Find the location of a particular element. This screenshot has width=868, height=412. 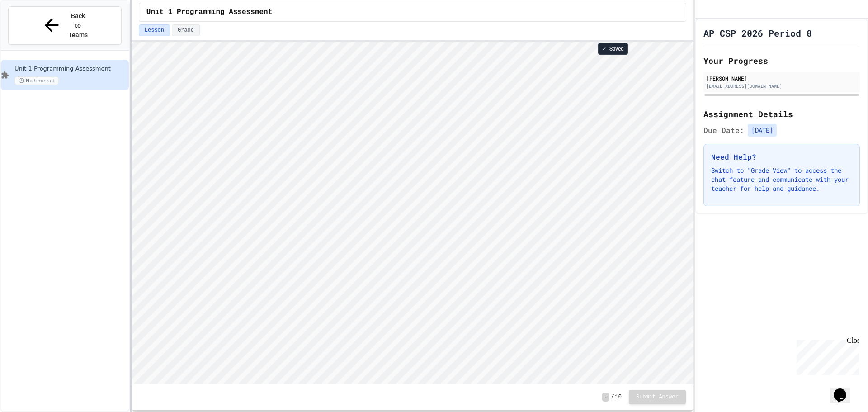

h2: Assignment Details is located at coordinates (782, 114).